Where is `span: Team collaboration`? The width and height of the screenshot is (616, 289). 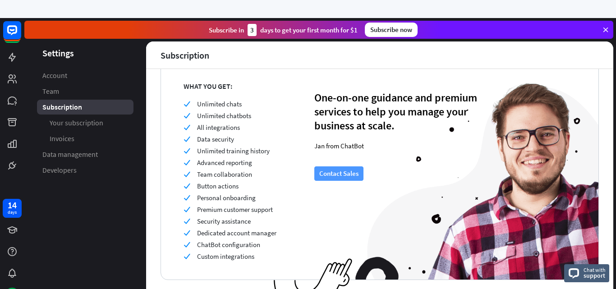
span: Team collaboration is located at coordinates (225, 174).